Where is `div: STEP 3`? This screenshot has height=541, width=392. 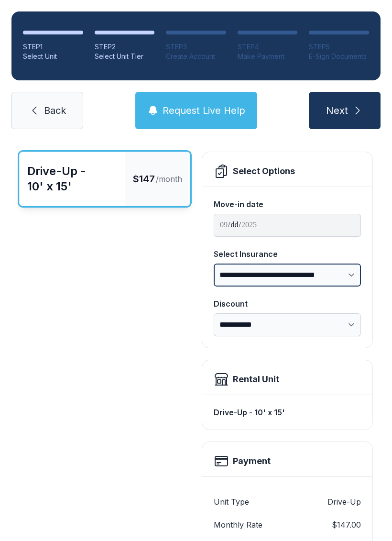 div: STEP 3 is located at coordinates (196, 47).